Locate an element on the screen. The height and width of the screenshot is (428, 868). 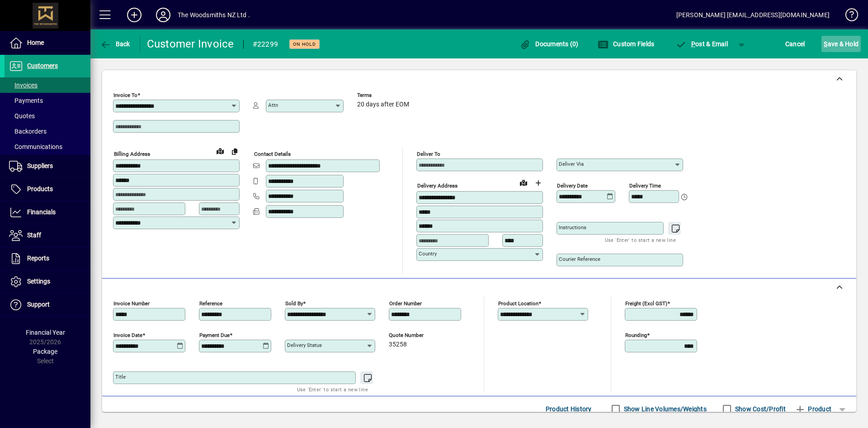
span: Invoices is located at coordinates (23, 85).